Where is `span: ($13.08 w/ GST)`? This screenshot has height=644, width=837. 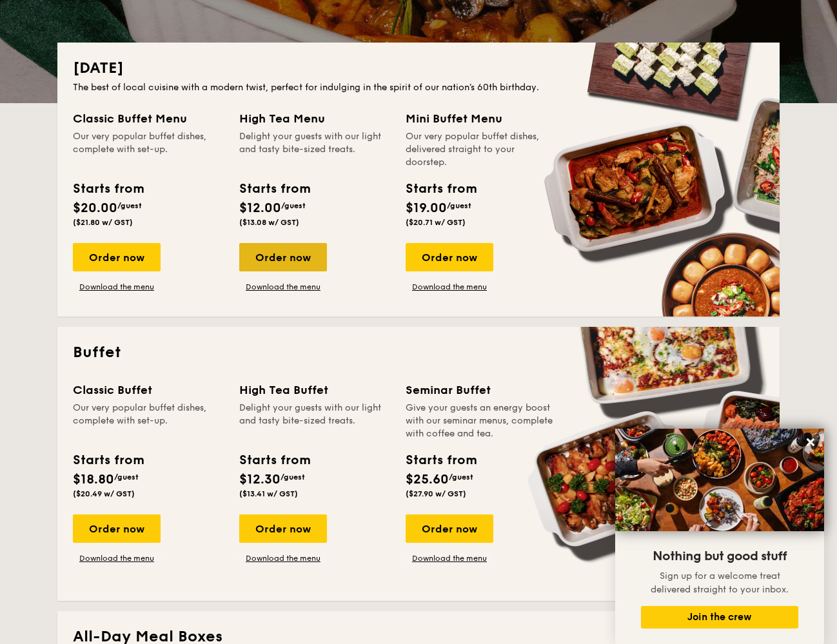 span: ($13.08 w/ GST) is located at coordinates (269, 223).